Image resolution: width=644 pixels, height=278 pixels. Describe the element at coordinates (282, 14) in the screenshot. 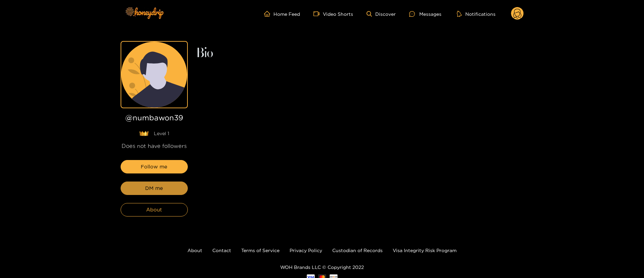

I see `a: Home Feed` at that location.